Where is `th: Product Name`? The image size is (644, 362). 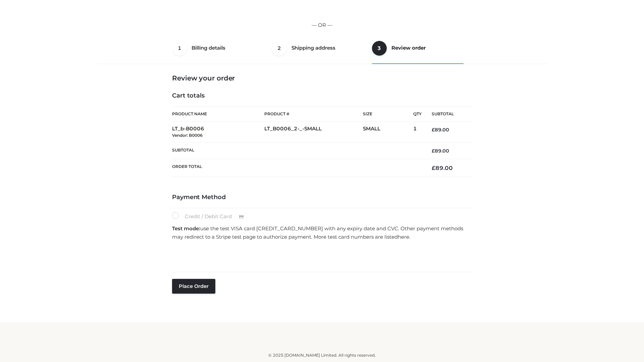 th: Product Name is located at coordinates (218, 114).